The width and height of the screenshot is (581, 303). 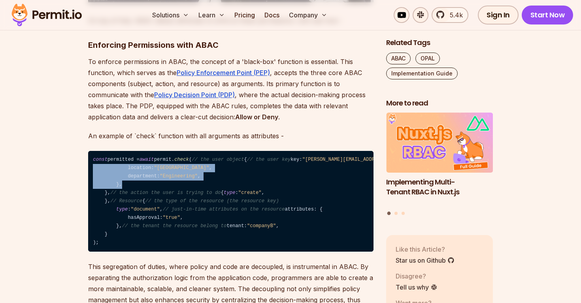 I want to click on span: "document", so click(x=146, y=210).